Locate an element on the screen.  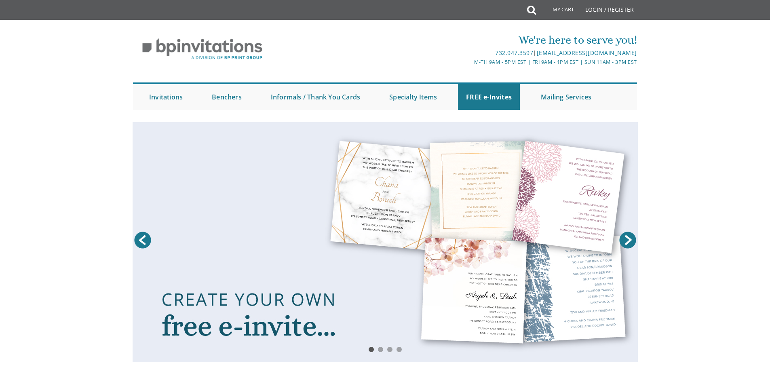
a: Specialty Items is located at coordinates (413, 97).